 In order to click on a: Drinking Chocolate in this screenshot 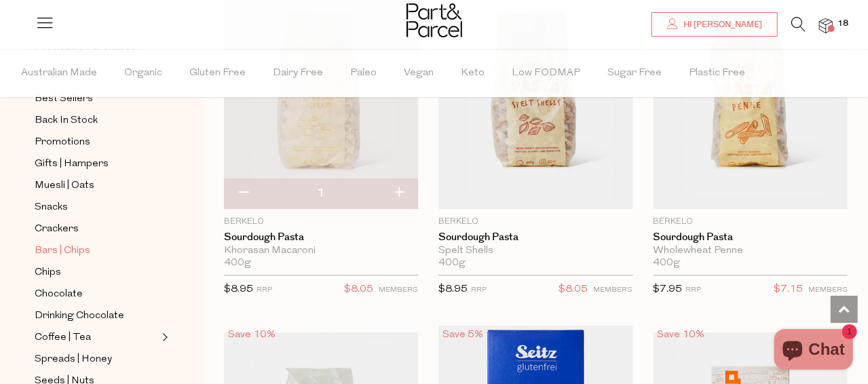, I will do `click(96, 316)`.